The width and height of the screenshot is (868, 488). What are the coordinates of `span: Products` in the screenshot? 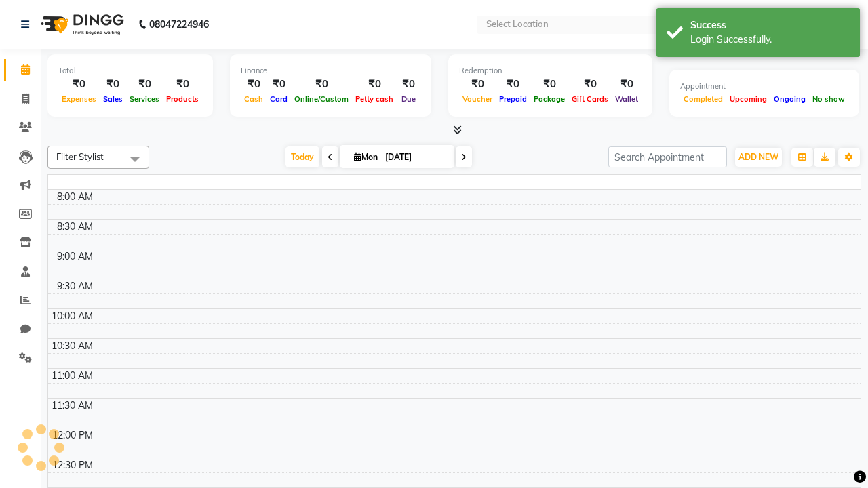 It's located at (182, 99).